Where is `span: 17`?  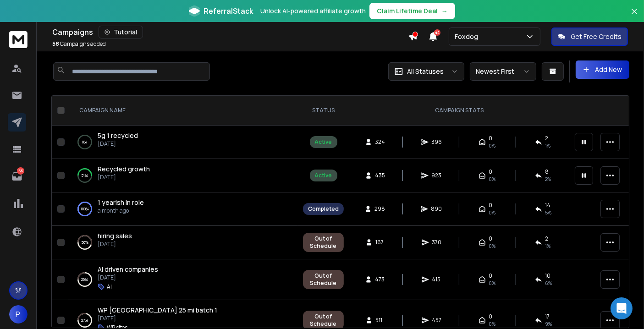
span: 17 is located at coordinates (548, 317).